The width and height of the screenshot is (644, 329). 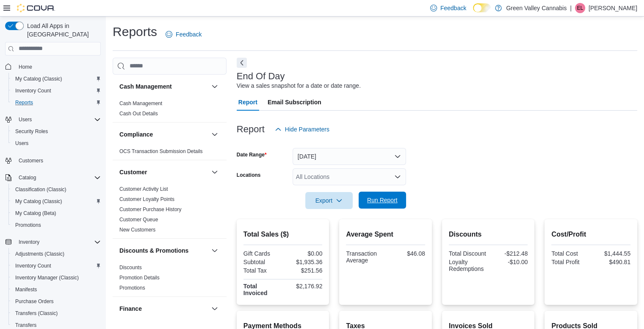 I want to click on span: OCS Transaction Submission Details, so click(x=161, y=151).